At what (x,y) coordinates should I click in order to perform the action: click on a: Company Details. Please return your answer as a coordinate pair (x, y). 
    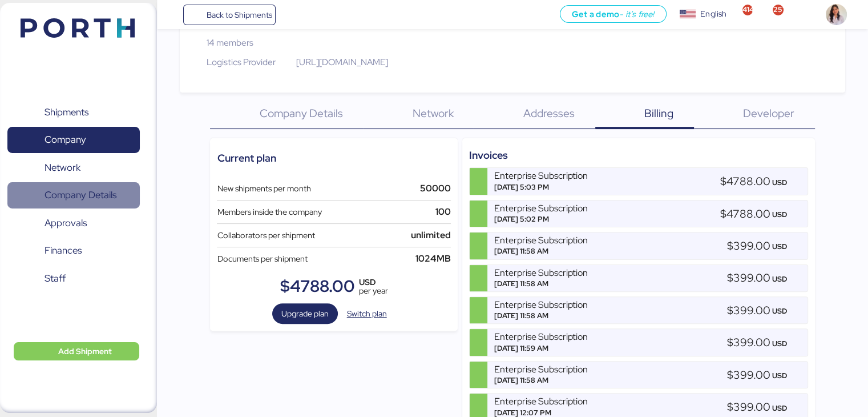
    Looking at the image, I should click on (74, 196).